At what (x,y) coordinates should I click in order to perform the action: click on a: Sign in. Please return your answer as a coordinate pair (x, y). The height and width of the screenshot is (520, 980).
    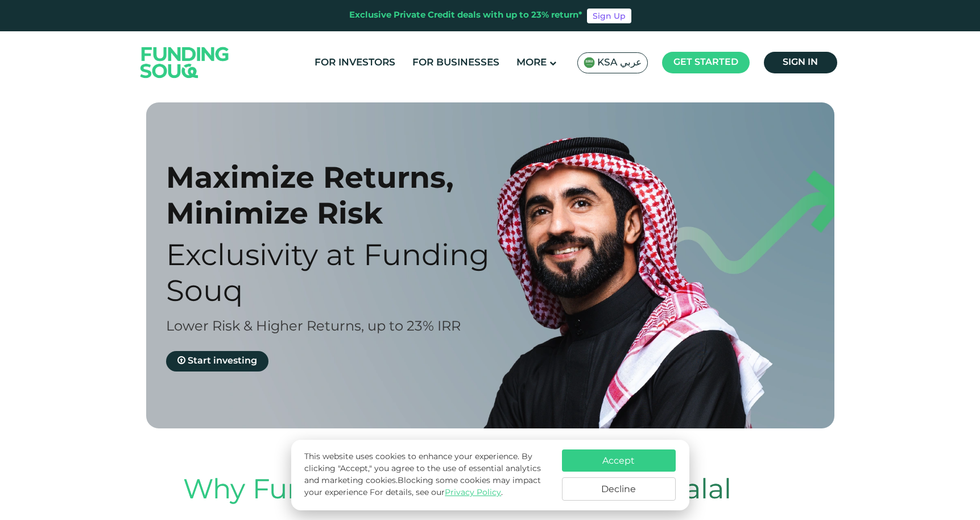
    Looking at the image, I should click on (800, 62).